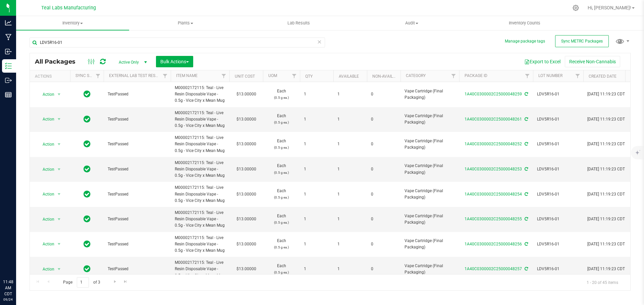 The width and height of the screenshot is (644, 305). I want to click on a: 1A40C0300002C25000048257, so click(493, 269).